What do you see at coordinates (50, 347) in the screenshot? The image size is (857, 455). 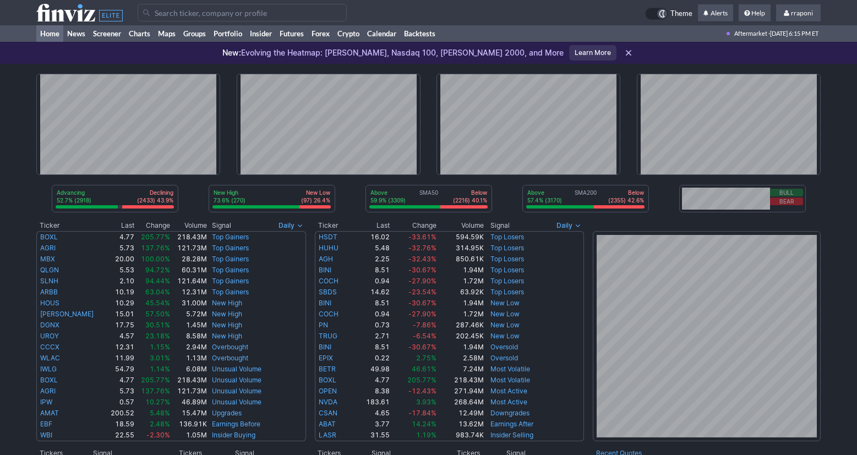 I see `a: CCCX` at bounding box center [50, 347].